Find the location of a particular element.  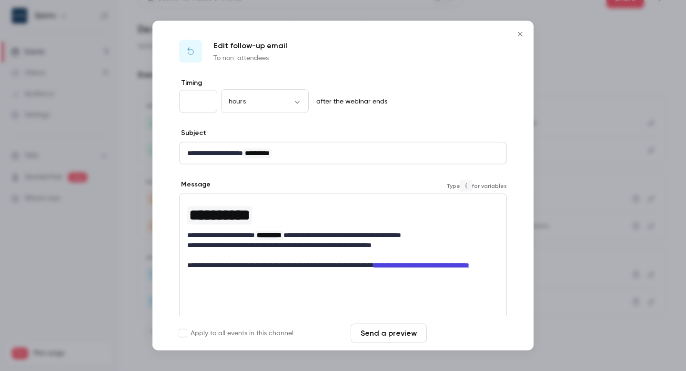

label: Subject is located at coordinates (192, 133).